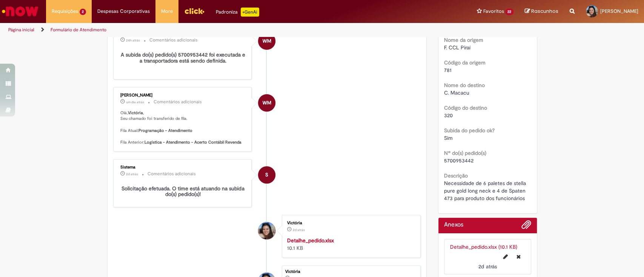 The image size is (644, 277). I want to click on span: F. CCL Piraí, so click(457, 47).